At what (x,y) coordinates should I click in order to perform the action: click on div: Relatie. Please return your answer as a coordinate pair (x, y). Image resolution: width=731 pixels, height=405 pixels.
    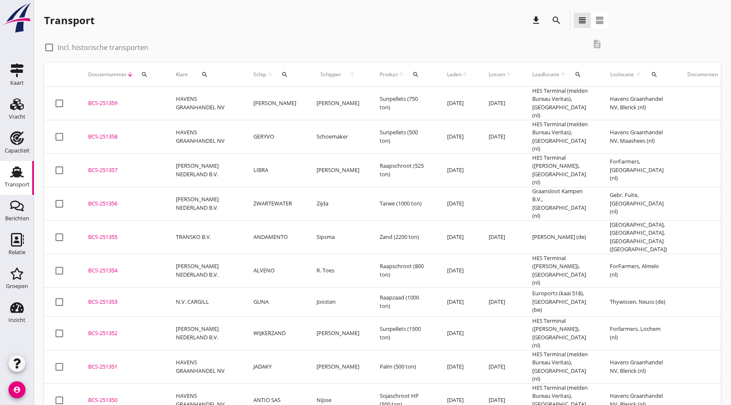
    Looking at the image, I should click on (17, 252).